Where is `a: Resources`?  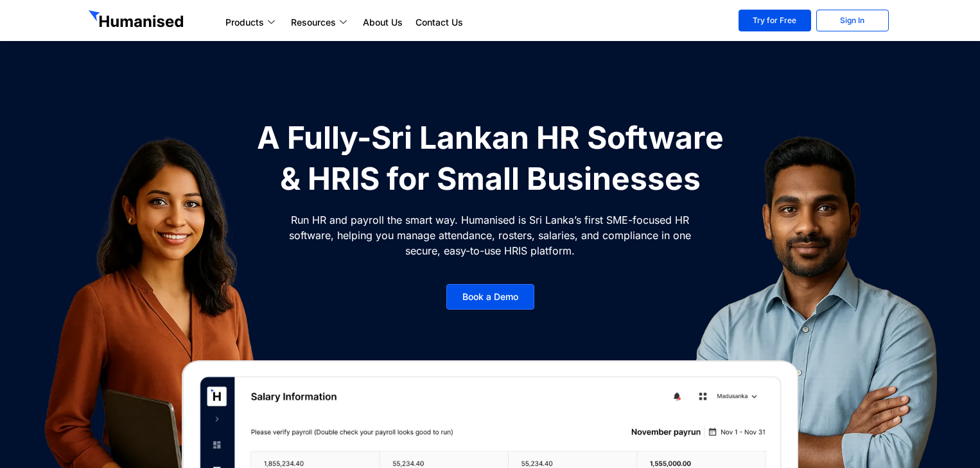 a: Resources is located at coordinates (321, 22).